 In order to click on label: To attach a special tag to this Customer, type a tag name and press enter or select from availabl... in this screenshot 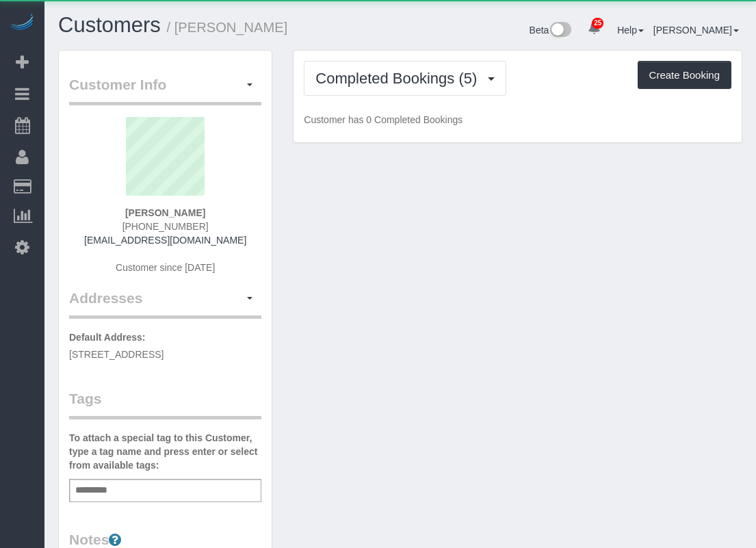, I will do `click(165, 452)`.